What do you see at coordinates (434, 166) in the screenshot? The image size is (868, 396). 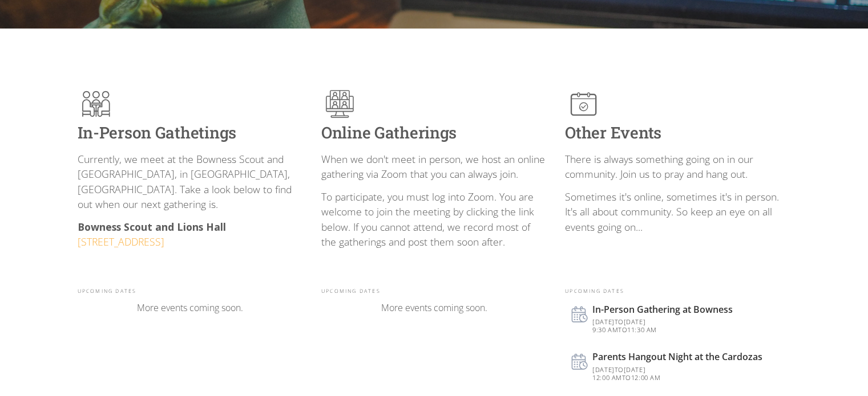 I see `p: When we don't meet in person, we host an online gathering via Zoom that you can always join.` at bounding box center [434, 166].